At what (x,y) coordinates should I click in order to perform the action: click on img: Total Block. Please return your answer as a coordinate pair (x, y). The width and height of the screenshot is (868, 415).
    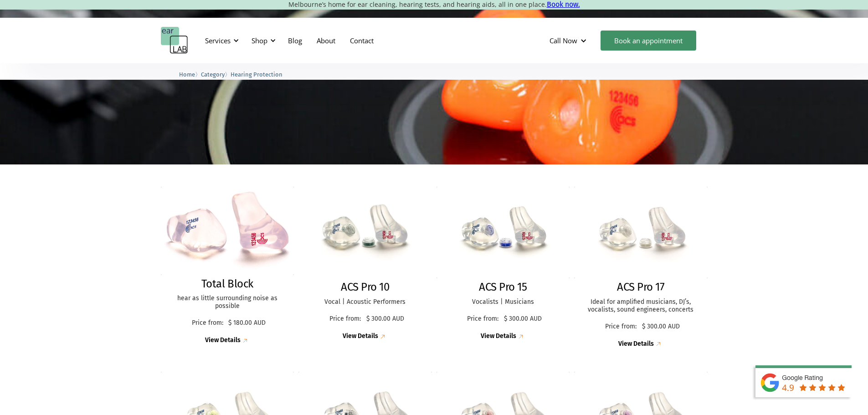
    Looking at the image, I should click on (227, 230).